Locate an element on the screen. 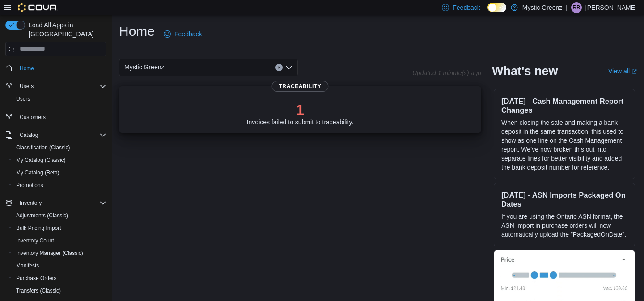 This screenshot has width=644, height=301. button: Inventory Manager (Classic) is located at coordinates (60, 253).